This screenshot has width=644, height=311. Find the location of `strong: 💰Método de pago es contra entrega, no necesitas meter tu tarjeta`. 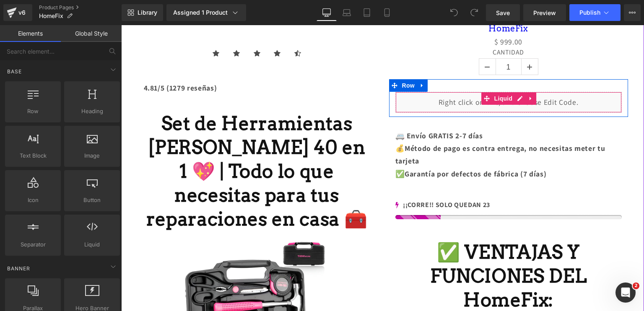

strong: 💰Método de pago es contra entrega, no necesitas meter tu tarjeta is located at coordinates (379, 129).